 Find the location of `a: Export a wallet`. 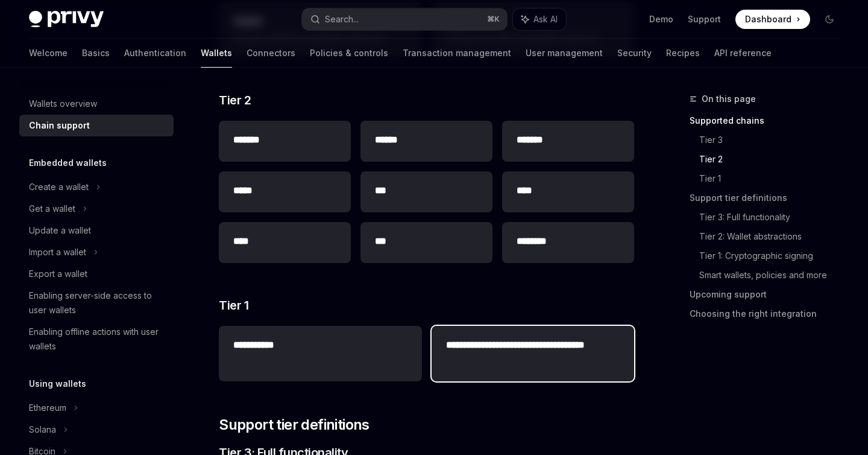

a: Export a wallet is located at coordinates (97, 273).